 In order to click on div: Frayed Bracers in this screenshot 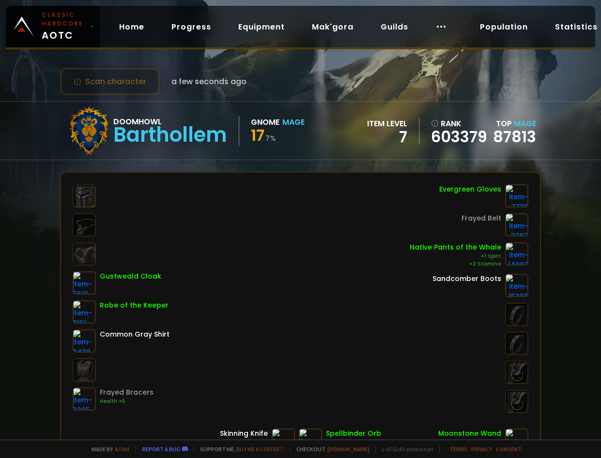, I will do `click(126, 392)`.